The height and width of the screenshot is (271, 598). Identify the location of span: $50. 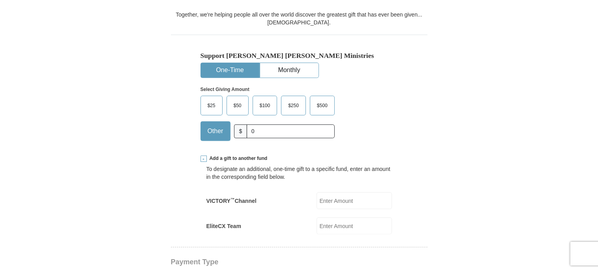
(237, 106).